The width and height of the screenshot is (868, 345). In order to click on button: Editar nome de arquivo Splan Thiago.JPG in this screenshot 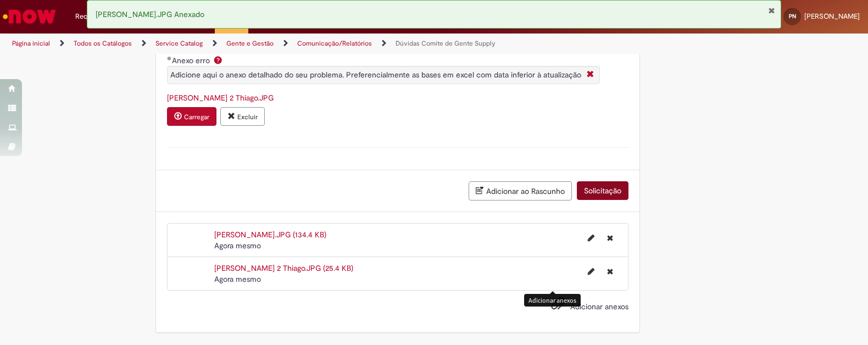, I will do `click(591, 238)`.